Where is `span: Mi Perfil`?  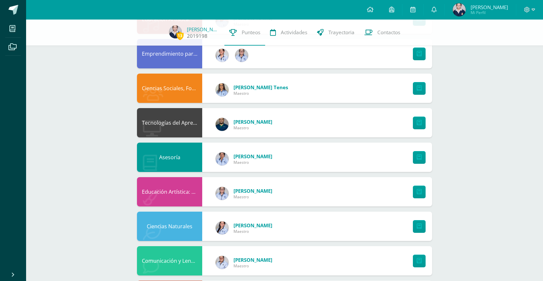
span: Mi Perfil is located at coordinates (489, 12).